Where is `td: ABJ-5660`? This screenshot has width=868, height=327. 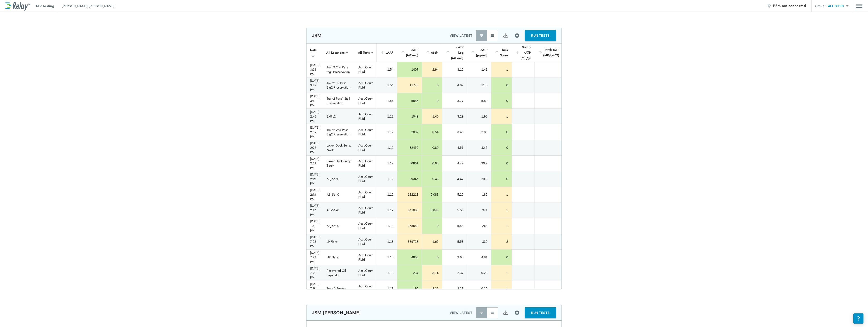
td: ABJ-5660 is located at coordinates (339, 179).